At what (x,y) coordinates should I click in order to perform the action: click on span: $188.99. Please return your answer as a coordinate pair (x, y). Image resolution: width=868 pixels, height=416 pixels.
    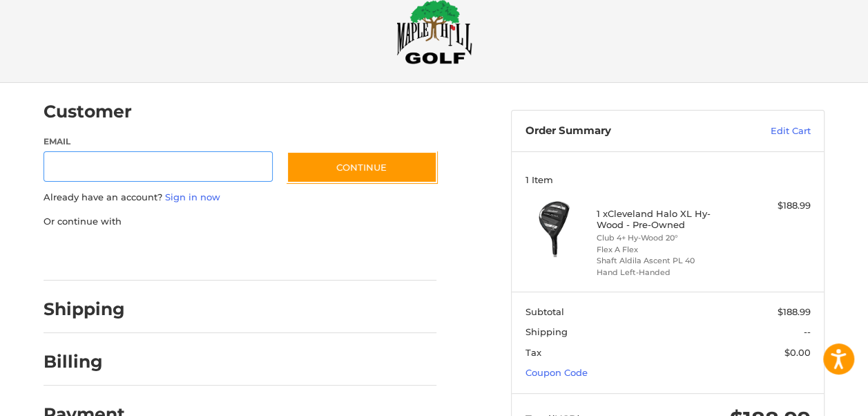
    Looking at the image, I should click on (794, 312).